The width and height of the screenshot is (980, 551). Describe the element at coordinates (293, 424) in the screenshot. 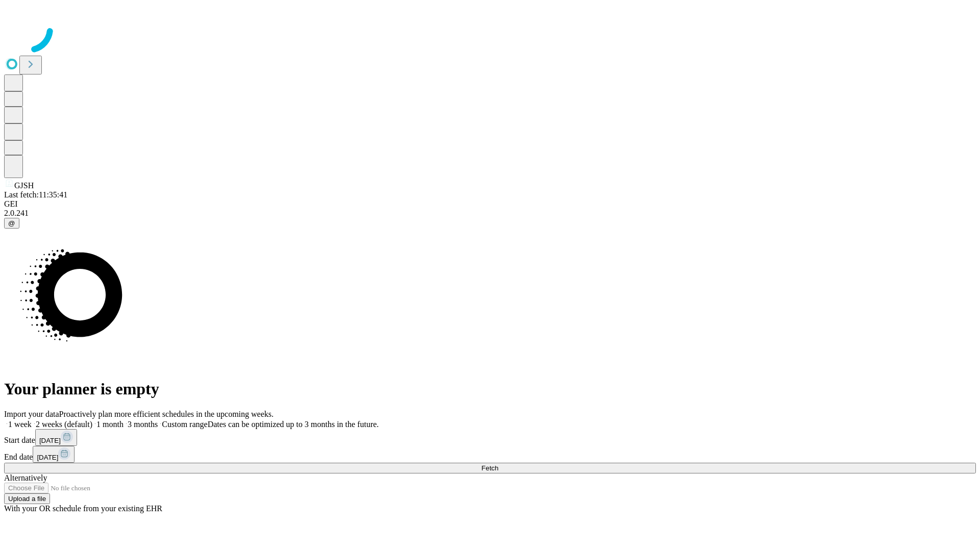

I see `span: Dates can be optimized up to 3 months in the future.` at that location.